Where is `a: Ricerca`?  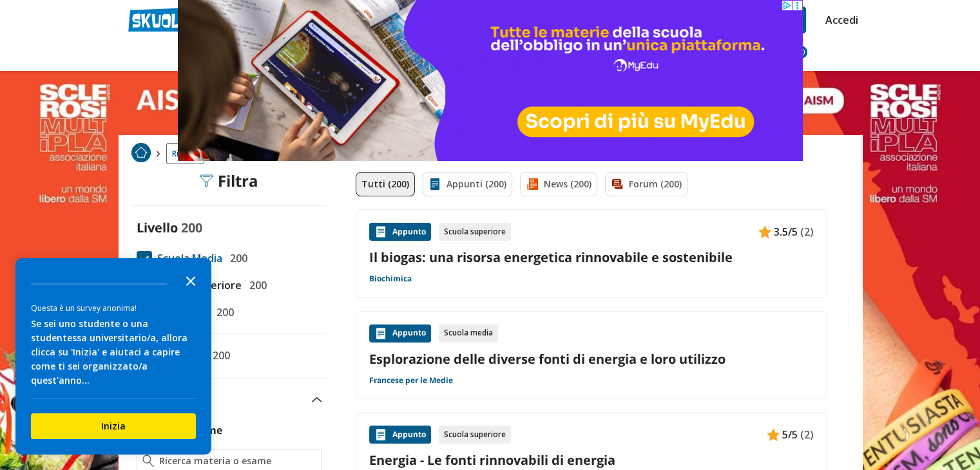 a: Ricerca is located at coordinates (185, 153).